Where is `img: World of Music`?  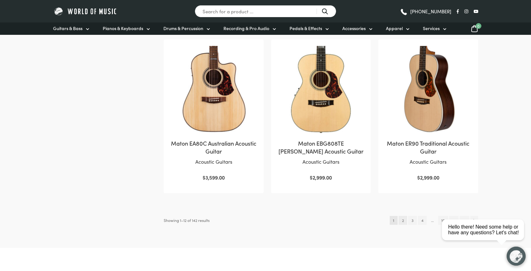 img: World of Music is located at coordinates (85, 11).